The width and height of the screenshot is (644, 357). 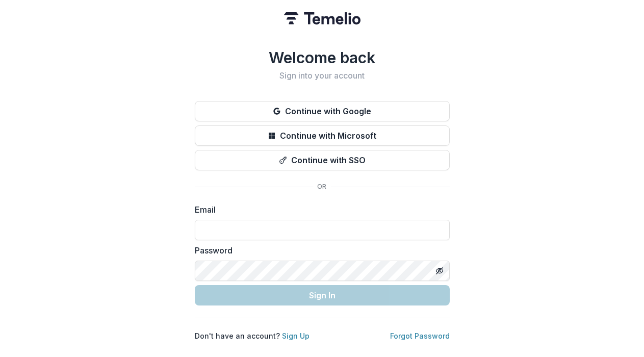 I want to click on a: Sign Up, so click(x=296, y=335).